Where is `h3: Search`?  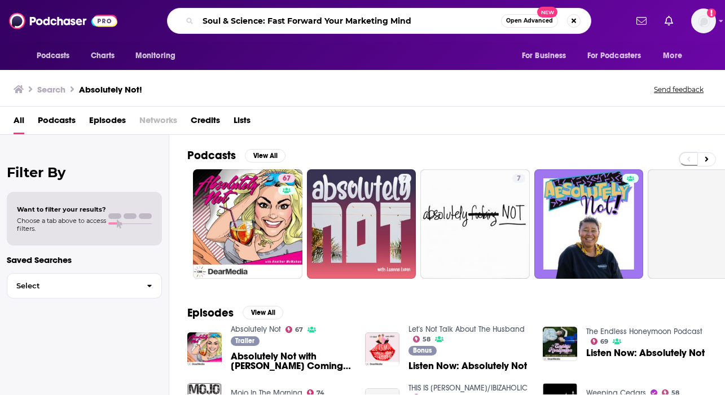
h3: Search is located at coordinates (51, 89).